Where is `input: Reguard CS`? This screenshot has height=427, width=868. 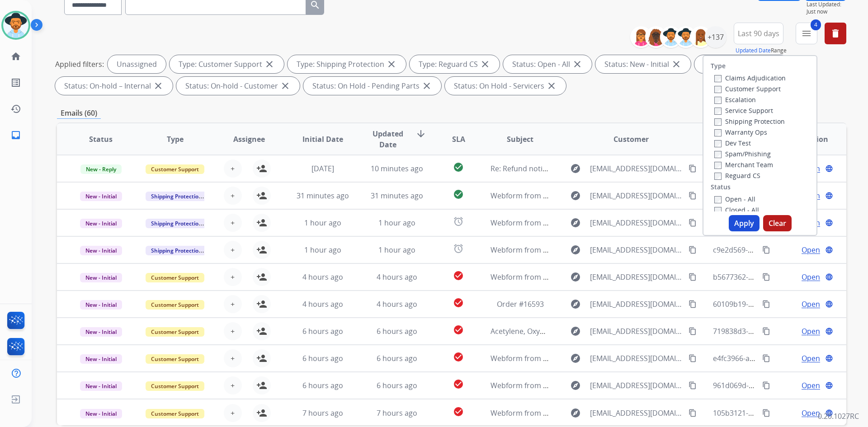
input: Reguard CS is located at coordinates (718, 176).